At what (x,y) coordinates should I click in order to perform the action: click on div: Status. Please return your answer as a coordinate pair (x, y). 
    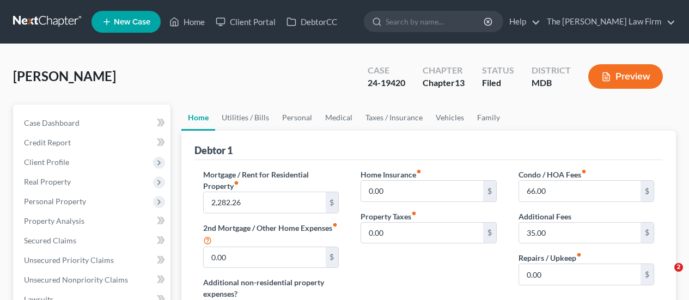
    Looking at the image, I should click on (498, 70).